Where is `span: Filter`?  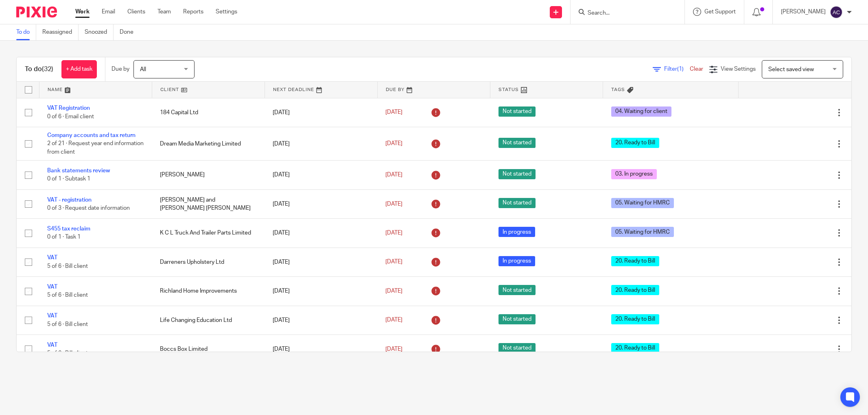
span: Filter is located at coordinates (677, 69).